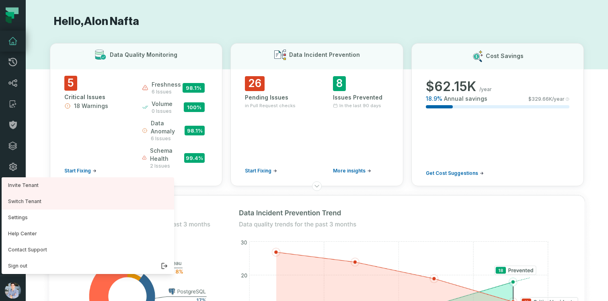 This screenshot has width=608, height=301. I want to click on span: freshness, so click(166, 85).